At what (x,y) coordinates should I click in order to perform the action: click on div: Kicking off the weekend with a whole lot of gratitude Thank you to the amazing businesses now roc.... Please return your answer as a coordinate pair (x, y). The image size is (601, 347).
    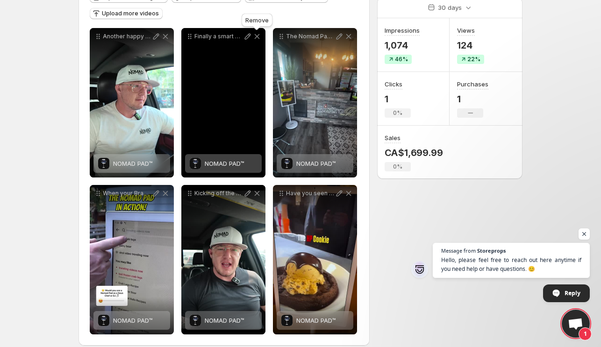
    Looking at the image, I should click on (223, 260).